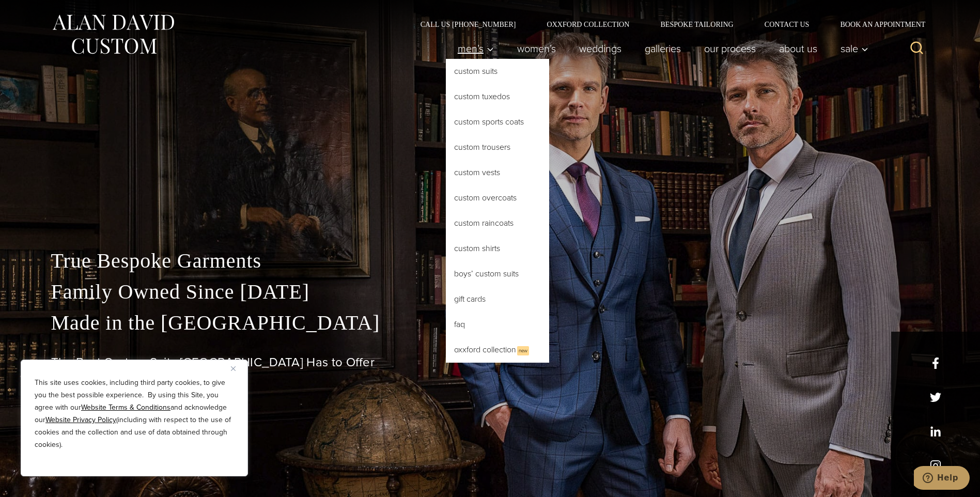 Image resolution: width=980 pixels, height=497 pixels. I want to click on a: weddings, so click(599, 48).